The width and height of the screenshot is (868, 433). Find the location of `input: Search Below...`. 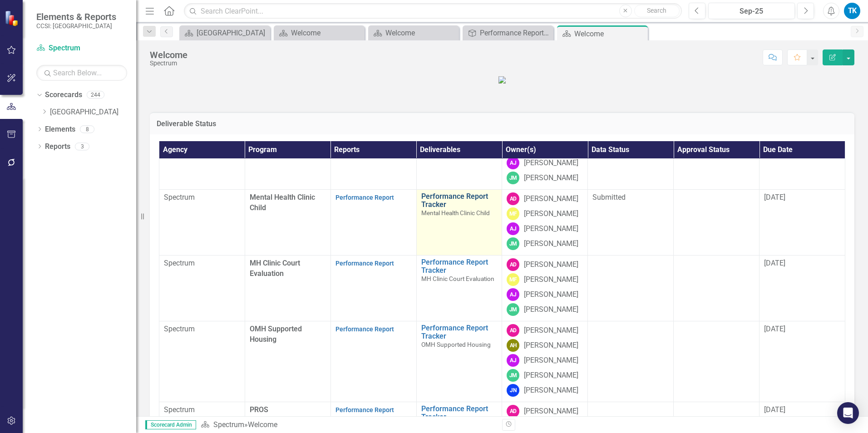

input: Search Below... is located at coordinates (82, 73).